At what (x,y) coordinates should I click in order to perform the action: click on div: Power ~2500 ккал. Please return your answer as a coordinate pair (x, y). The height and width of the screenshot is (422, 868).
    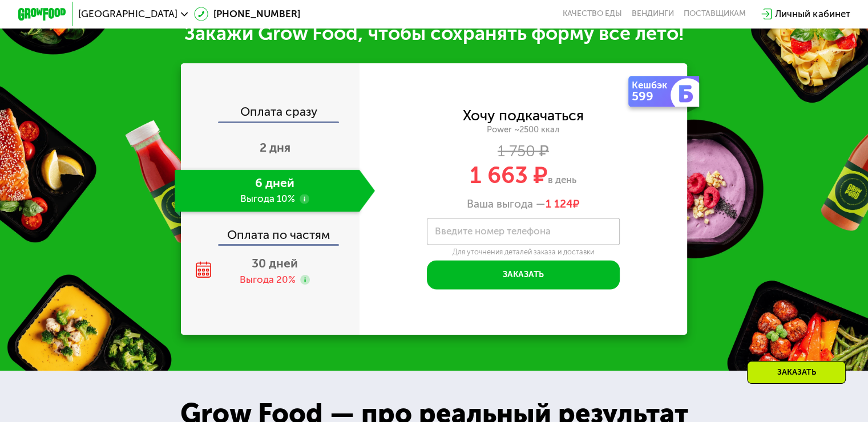
    Looking at the image, I should click on (524, 129).